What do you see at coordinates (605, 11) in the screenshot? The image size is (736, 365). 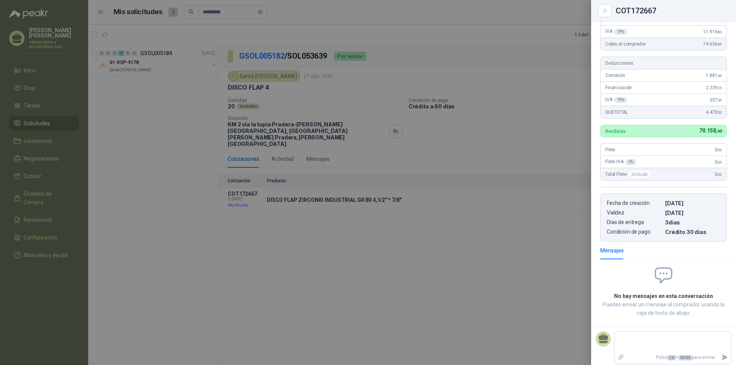 I see `button: Close` at bounding box center [605, 11].